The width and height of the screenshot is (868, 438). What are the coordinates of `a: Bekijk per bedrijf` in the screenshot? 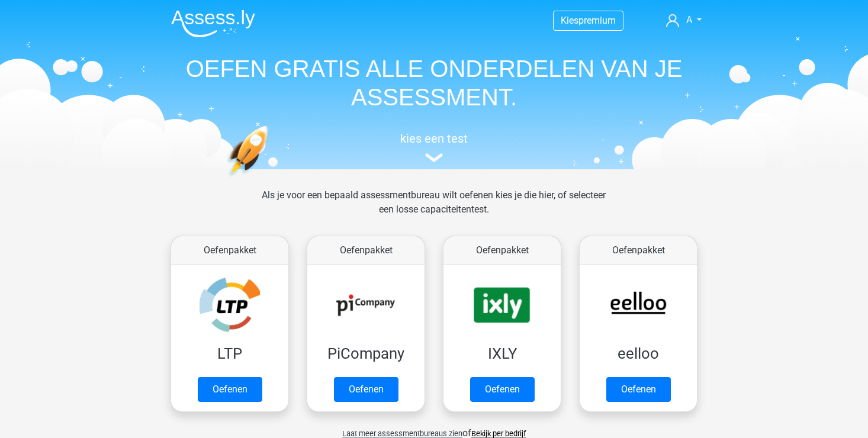 It's located at (499, 433).